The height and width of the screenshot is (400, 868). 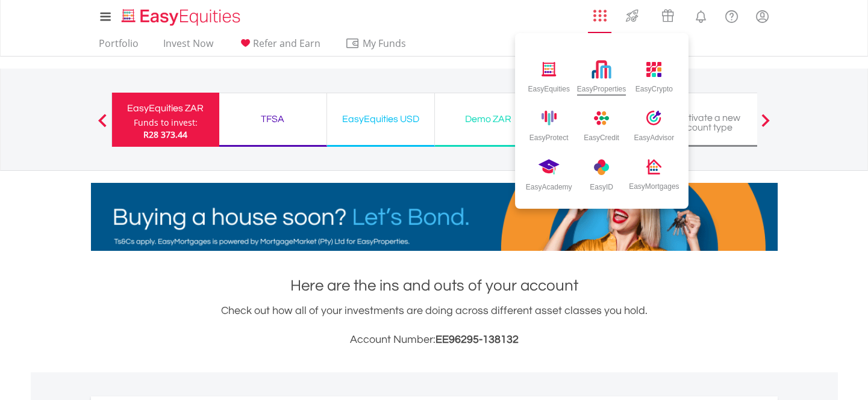 What do you see at coordinates (119, 46) in the screenshot?
I see `a: Portfolio` at bounding box center [119, 46].